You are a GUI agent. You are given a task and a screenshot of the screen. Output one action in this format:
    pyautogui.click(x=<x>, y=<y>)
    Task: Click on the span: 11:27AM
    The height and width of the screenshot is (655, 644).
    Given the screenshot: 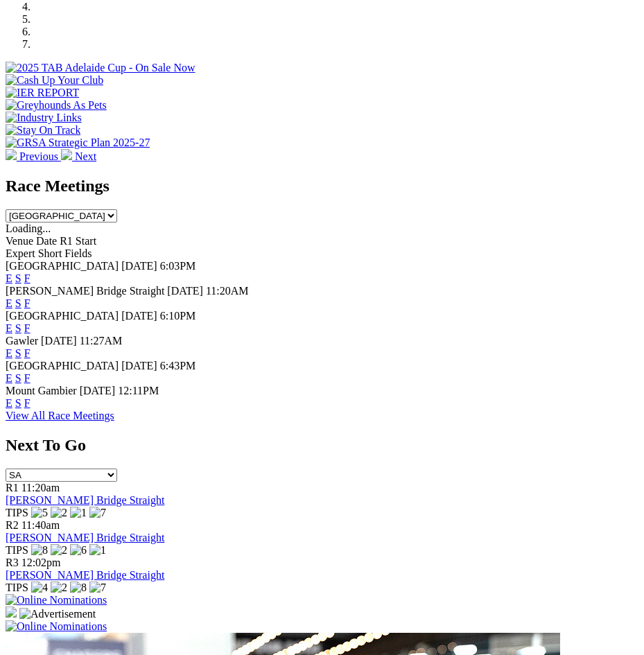 What is the action you would take?
    pyautogui.click(x=101, y=340)
    